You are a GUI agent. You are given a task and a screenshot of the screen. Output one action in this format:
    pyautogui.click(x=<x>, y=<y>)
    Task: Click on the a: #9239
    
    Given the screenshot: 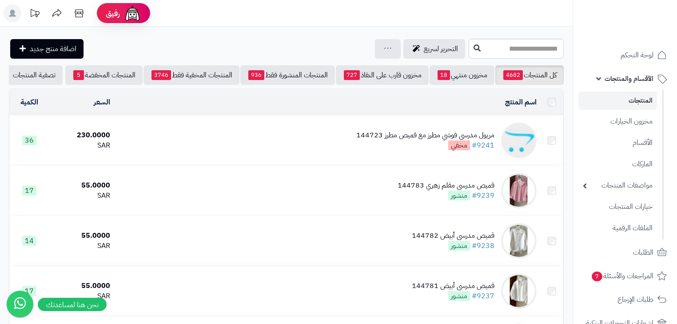 What is the action you would take?
    pyautogui.click(x=483, y=195)
    